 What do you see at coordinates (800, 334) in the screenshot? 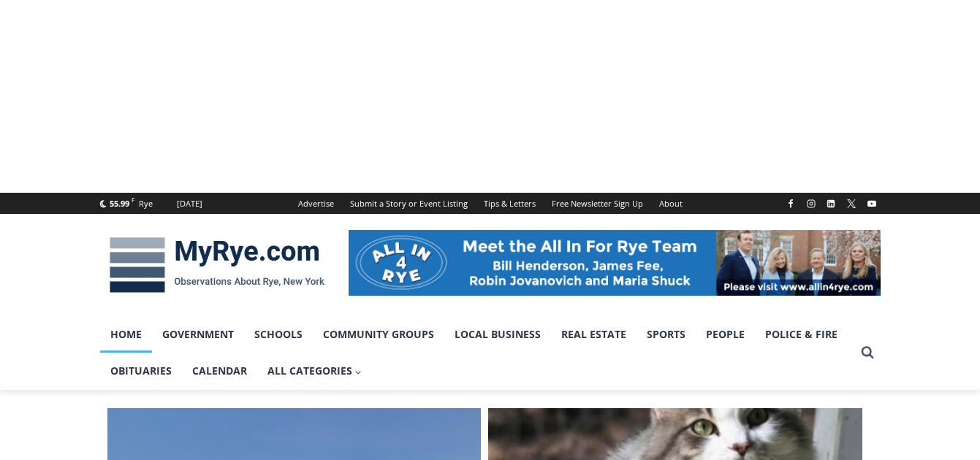
I see `a: Police & Fire` at bounding box center [800, 334].